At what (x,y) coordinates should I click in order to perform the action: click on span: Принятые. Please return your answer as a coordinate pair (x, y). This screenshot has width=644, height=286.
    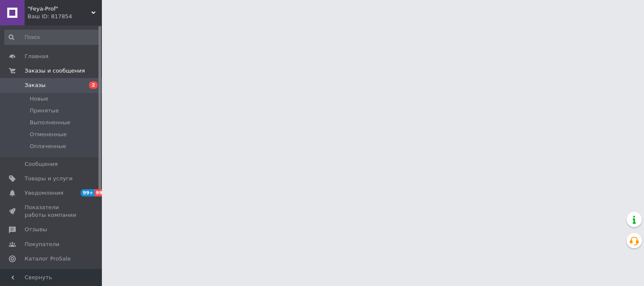
    Looking at the image, I should click on (44, 111).